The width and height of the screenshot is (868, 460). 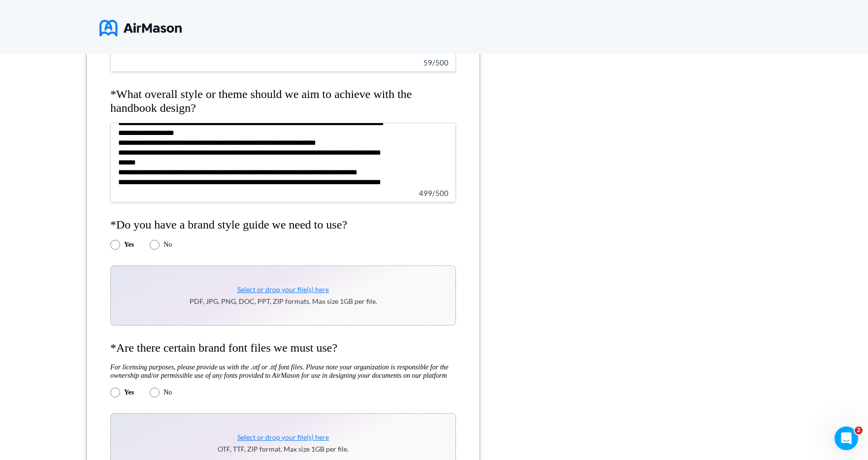 I want to click on img: logo, so click(x=140, y=28).